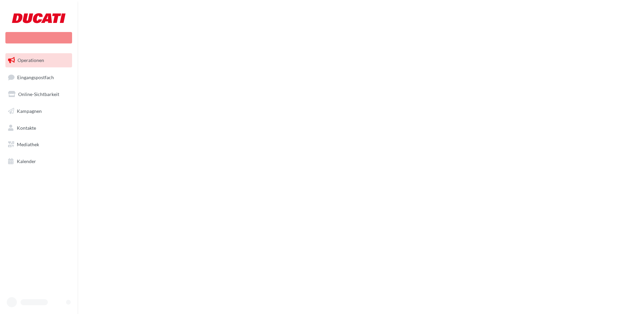 The image size is (644, 314). Describe the element at coordinates (39, 94) in the screenshot. I see `span: Online-Sichtbarkeit` at that location.